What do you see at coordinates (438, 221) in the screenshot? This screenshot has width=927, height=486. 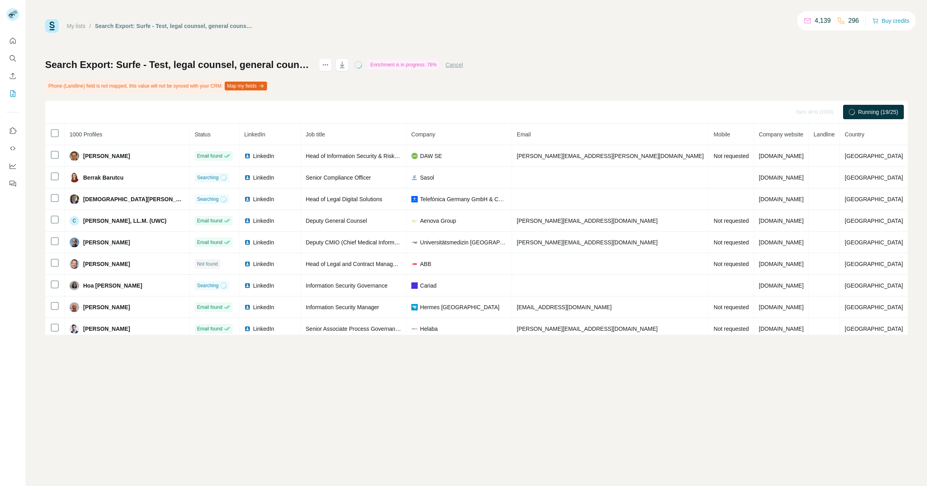 I see `span: Aenova Group` at bounding box center [438, 221].